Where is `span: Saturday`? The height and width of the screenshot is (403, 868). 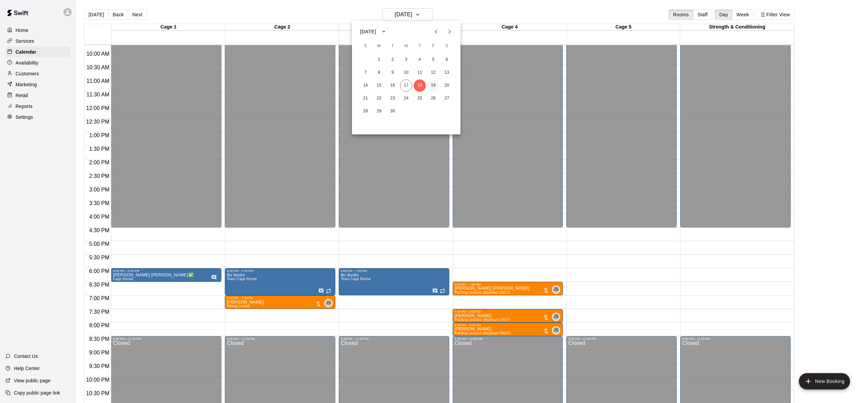 span: Saturday is located at coordinates (447, 46).